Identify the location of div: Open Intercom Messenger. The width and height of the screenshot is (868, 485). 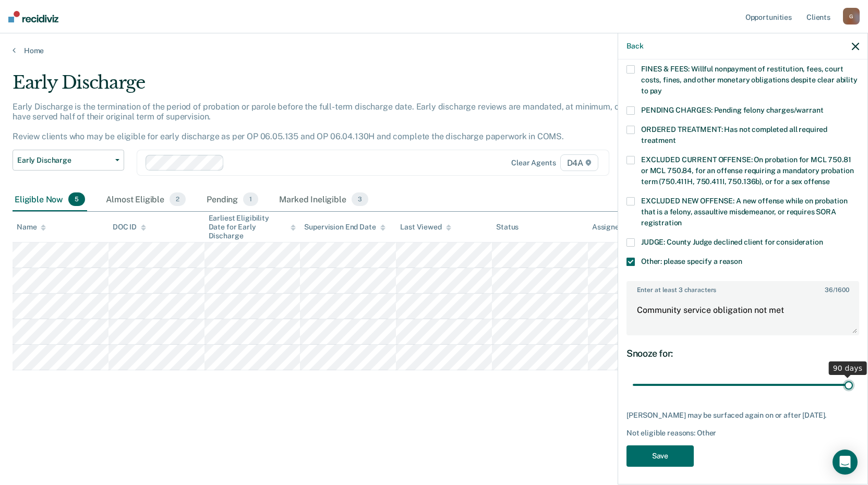
(845, 462).